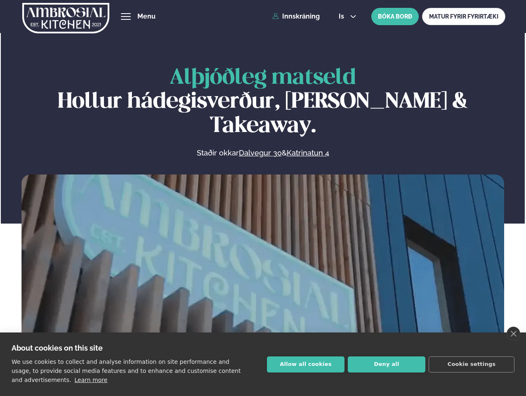  What do you see at coordinates (307, 153) in the screenshot?
I see `a: Katrinatun 4` at bounding box center [307, 153].